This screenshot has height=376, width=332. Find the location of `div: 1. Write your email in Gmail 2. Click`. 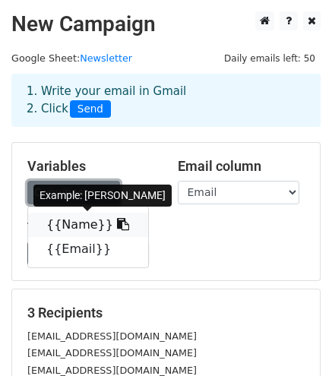

div: 1. Write your email in Gmail 2. Click is located at coordinates (166, 100).